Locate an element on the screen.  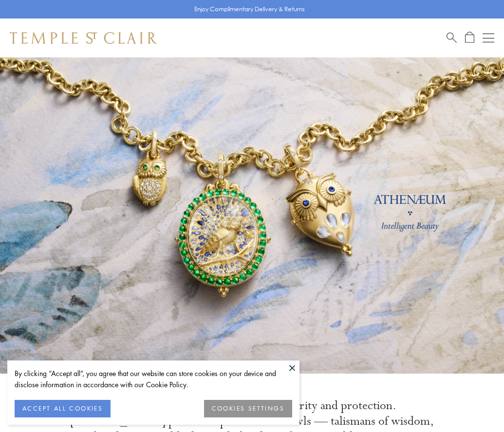
div: By clicking “Accept all”, you agree that our website can store cookies on your device and disclos... is located at coordinates (154, 379).